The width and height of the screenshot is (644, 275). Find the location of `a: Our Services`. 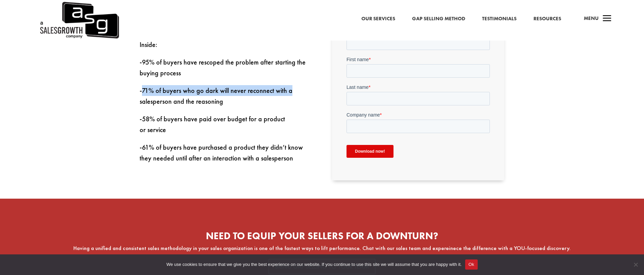

a: Our Services is located at coordinates (378, 19).